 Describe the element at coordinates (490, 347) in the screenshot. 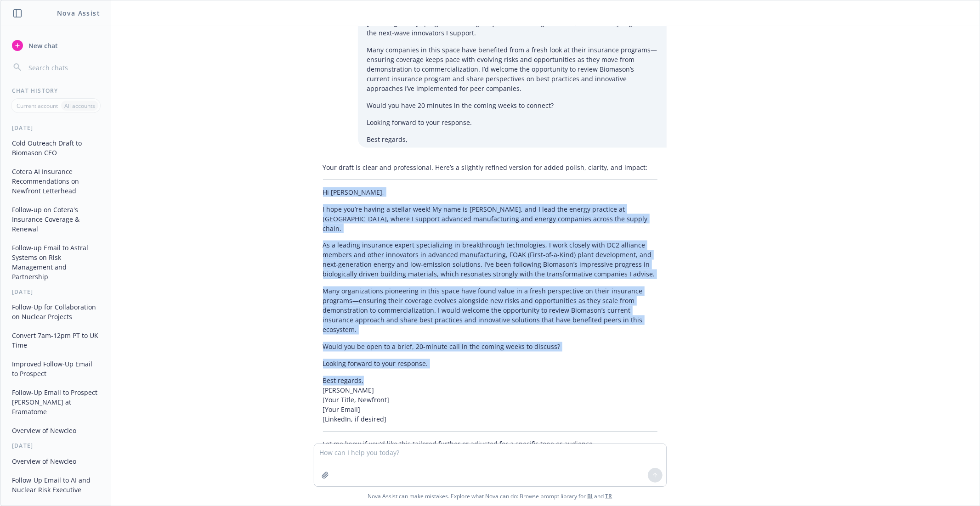

I see `p: Would you be open to a brief, 20-minute call in the coming weeks to discuss?` at that location.